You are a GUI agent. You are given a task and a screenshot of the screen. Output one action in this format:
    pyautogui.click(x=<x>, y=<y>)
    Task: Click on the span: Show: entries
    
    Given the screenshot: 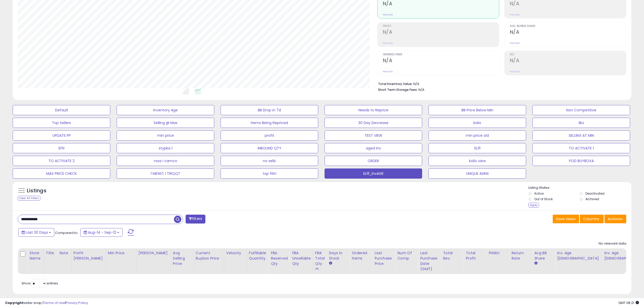 What is the action you would take?
    pyautogui.click(x=40, y=283)
    